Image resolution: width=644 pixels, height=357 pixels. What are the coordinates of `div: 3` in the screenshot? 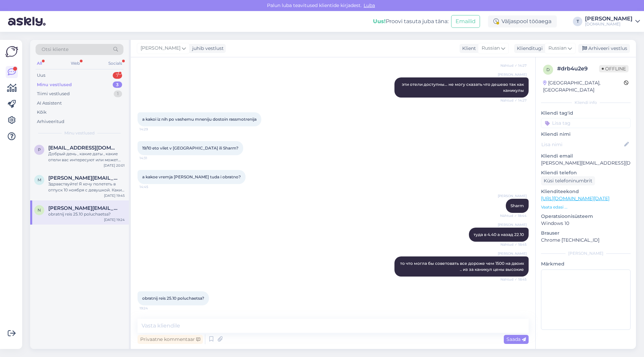 It's located at (118, 85).